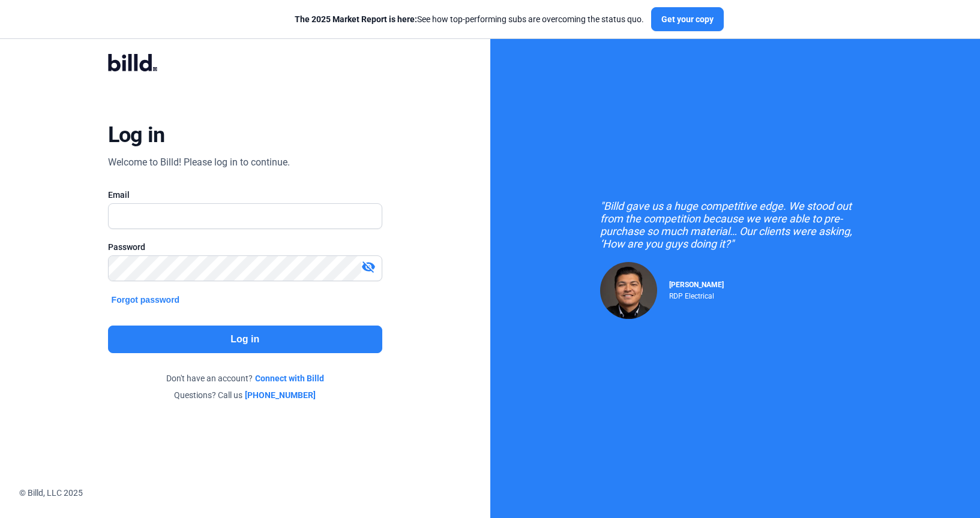 This screenshot has height=518, width=980. What do you see at coordinates (628, 290) in the screenshot?
I see `img: Raul Pacheco` at bounding box center [628, 290].